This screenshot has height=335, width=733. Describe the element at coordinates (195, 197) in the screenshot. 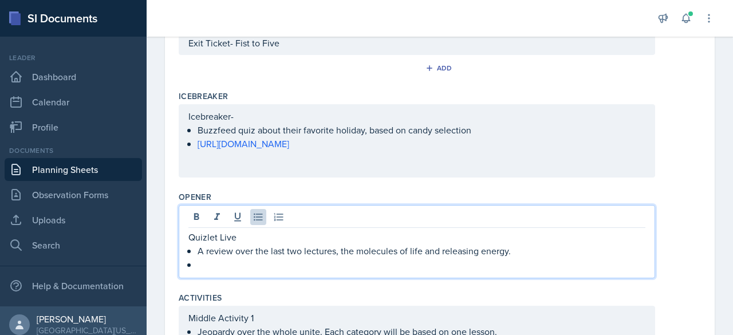

I see `label: Opener` at that location.